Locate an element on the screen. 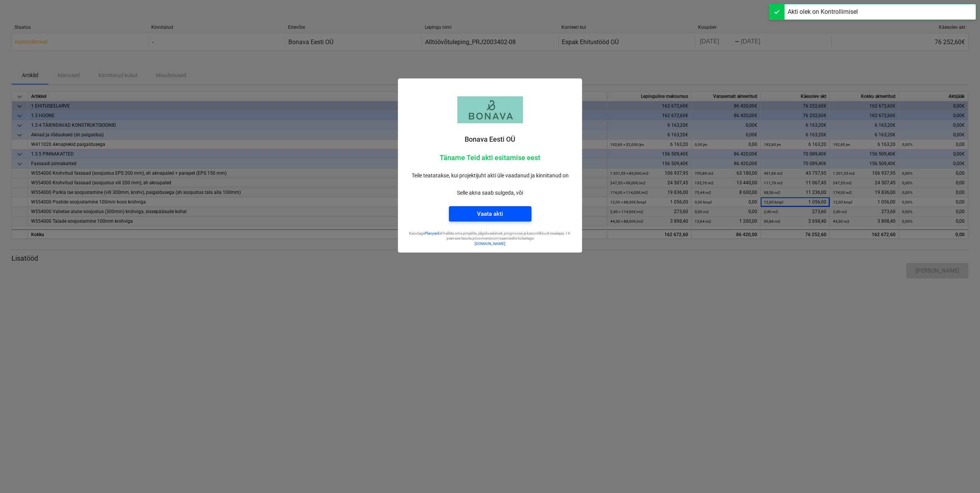 Image resolution: width=980 pixels, height=493 pixels. p: Bonava Eesti OÜ is located at coordinates (490, 139).